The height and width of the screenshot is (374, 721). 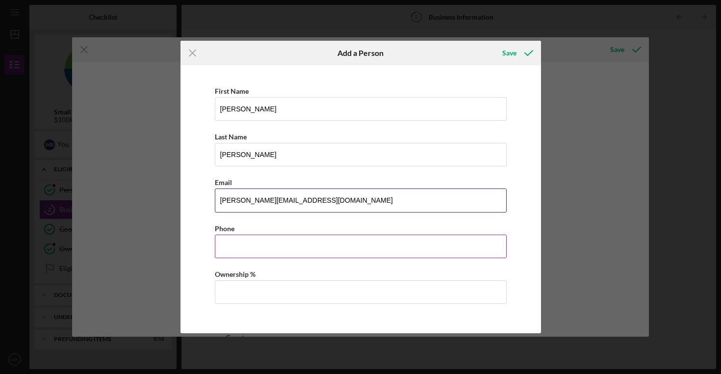 I want to click on label: Ownership %, so click(x=235, y=274).